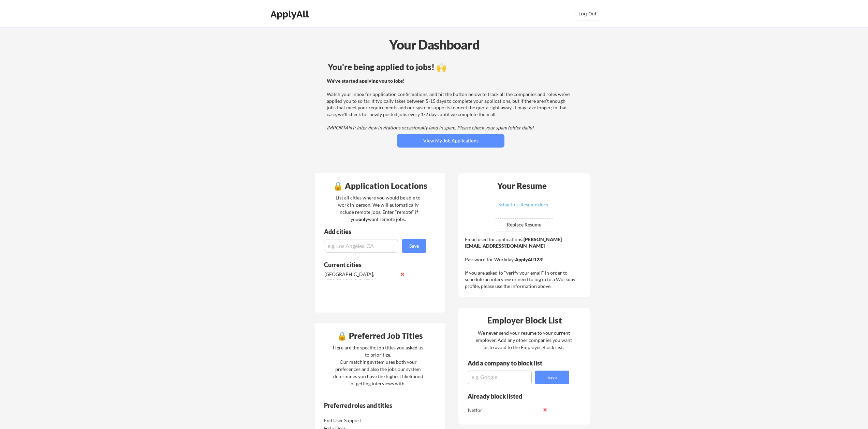 Image resolution: width=868 pixels, height=429 pixels. What do you see at coordinates (514, 396) in the screenshot?
I see `div: Already block listed` at bounding box center [514, 396].